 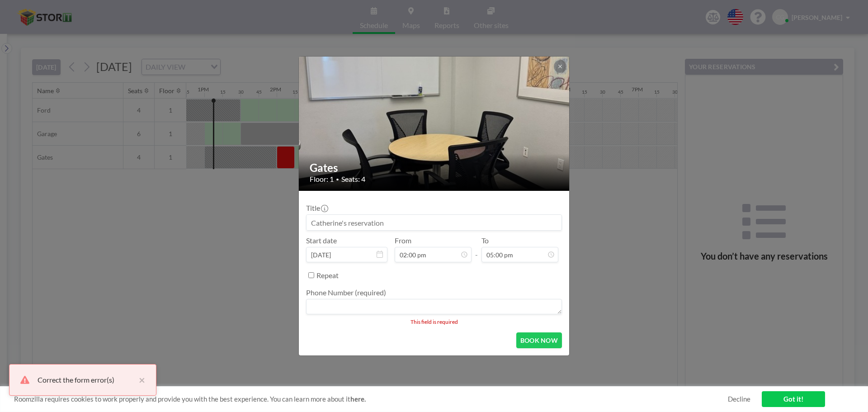 What do you see at coordinates (358, 399) in the screenshot?
I see `a: here.` at bounding box center [358, 399].